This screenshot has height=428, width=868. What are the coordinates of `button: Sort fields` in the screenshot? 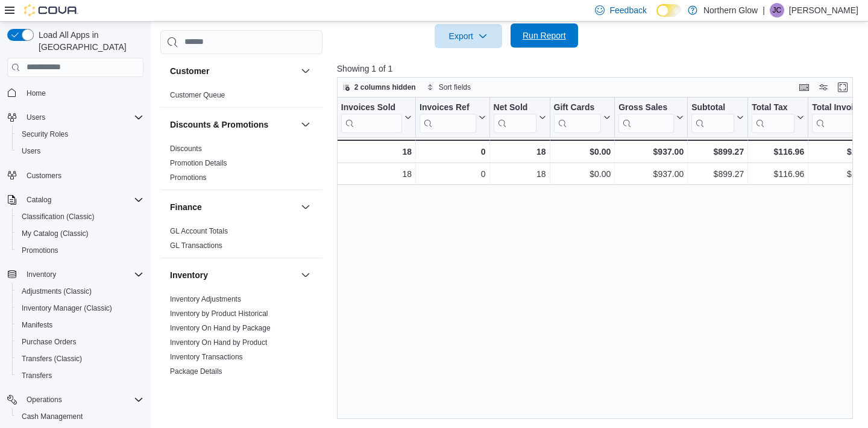 It's located at (448, 87).